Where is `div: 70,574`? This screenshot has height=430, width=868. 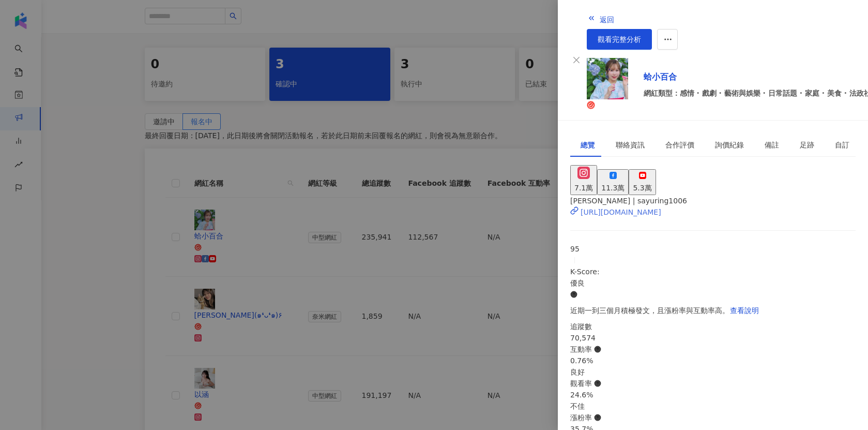 div: 70,574 is located at coordinates (713, 338).